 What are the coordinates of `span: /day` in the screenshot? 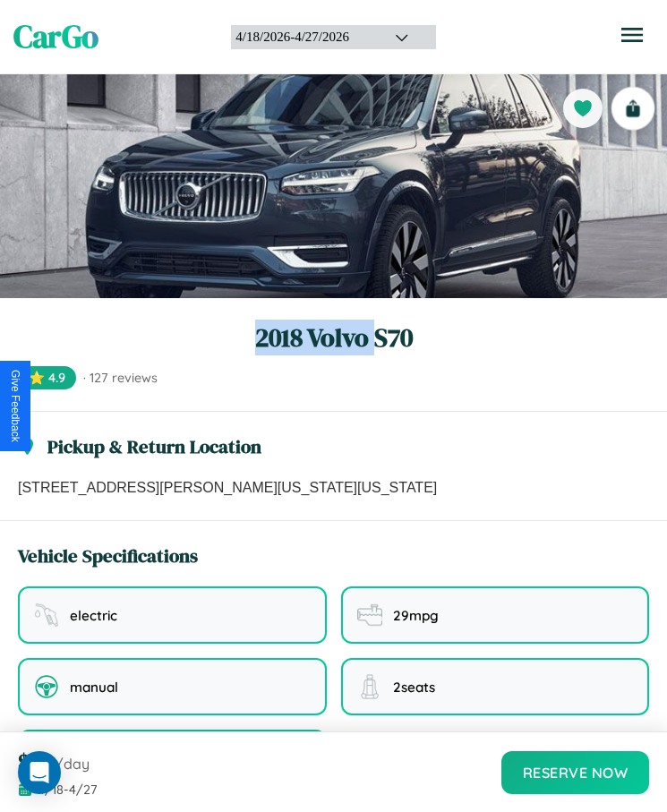 It's located at (73, 763).